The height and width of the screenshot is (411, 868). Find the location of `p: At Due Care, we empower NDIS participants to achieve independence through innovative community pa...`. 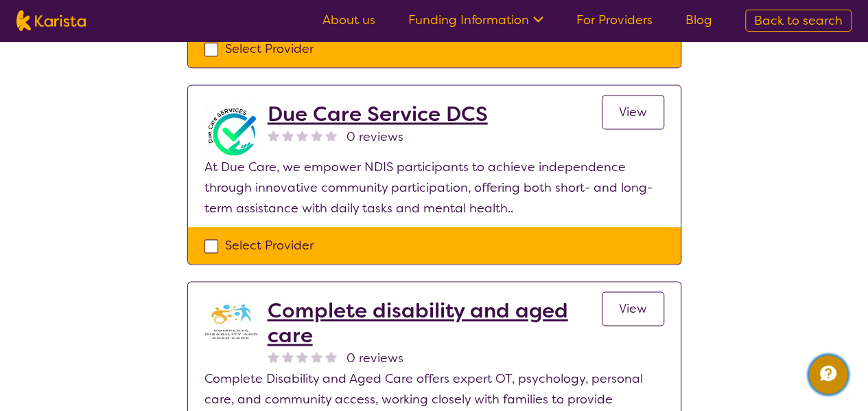

p: At Due Care, we empower NDIS participants to achieve independence through innovative community pa... is located at coordinates (434, 188).